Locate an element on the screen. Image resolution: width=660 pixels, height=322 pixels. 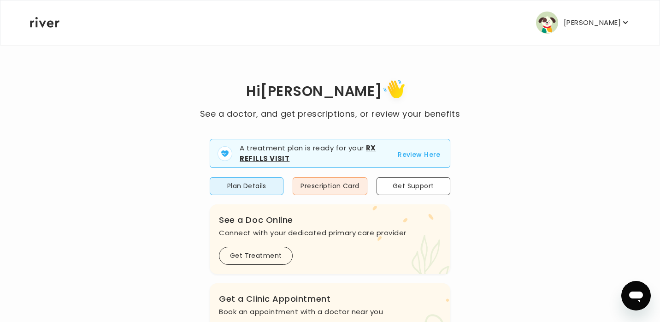
p: A treatment plan is ready for your is located at coordinates (313, 153).